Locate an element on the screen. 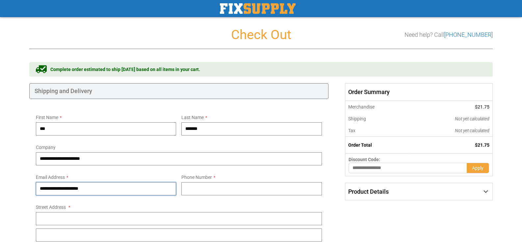 The height and width of the screenshot is (243, 522). span: Shipping is located at coordinates (357, 119).